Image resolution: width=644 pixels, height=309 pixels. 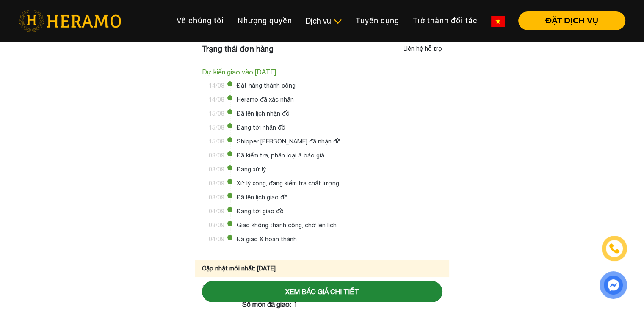 I want to click on span: Đang tới nhận đồ, so click(x=257, y=130).